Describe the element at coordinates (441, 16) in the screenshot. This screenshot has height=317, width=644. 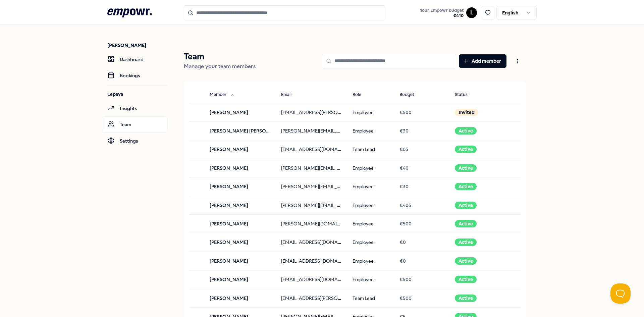
I see `span: € 410` at that location.